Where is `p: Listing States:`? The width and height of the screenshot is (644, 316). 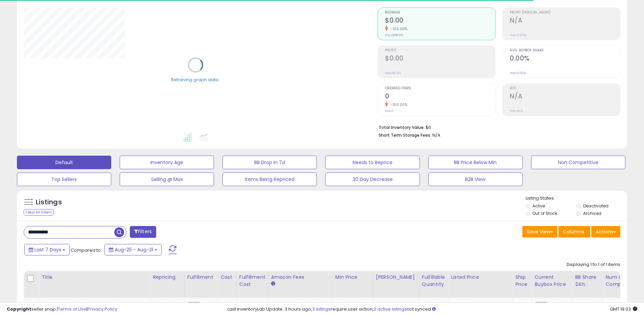 p: Listing States: is located at coordinates (576, 198).